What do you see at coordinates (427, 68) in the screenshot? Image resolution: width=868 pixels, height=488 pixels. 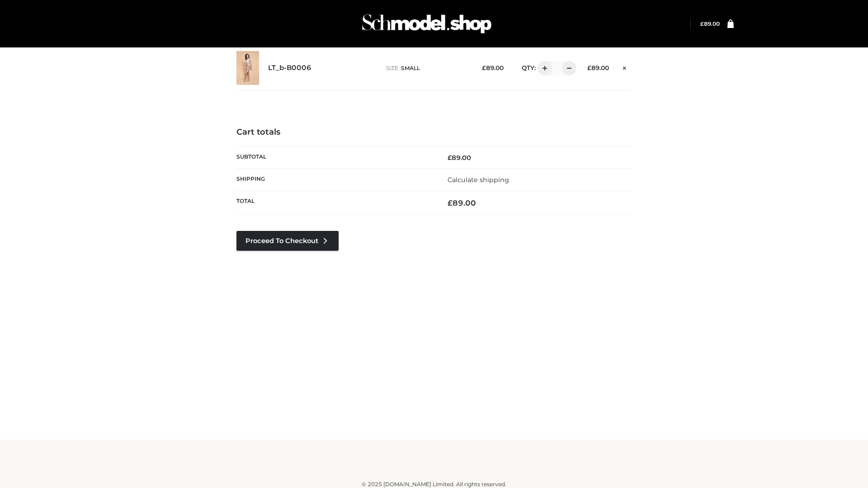 I see `p: size :` at bounding box center [427, 68].